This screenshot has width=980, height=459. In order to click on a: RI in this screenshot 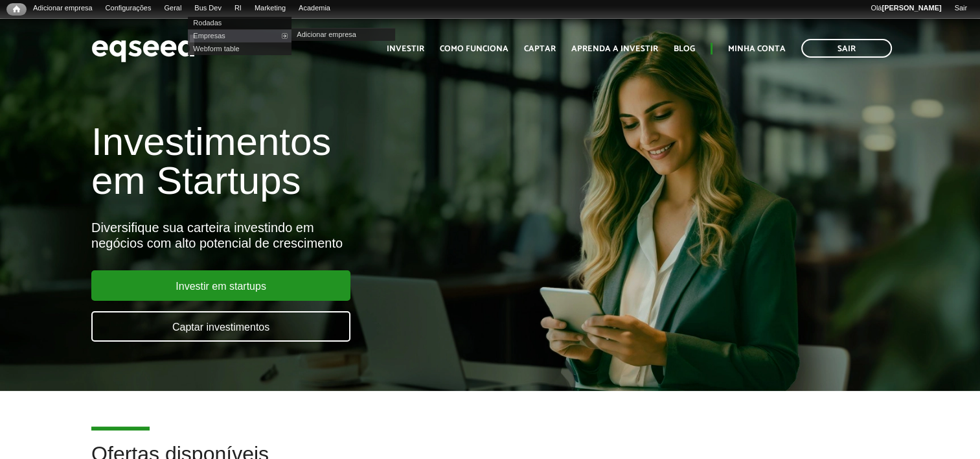, I will do `click(238, 9)`.